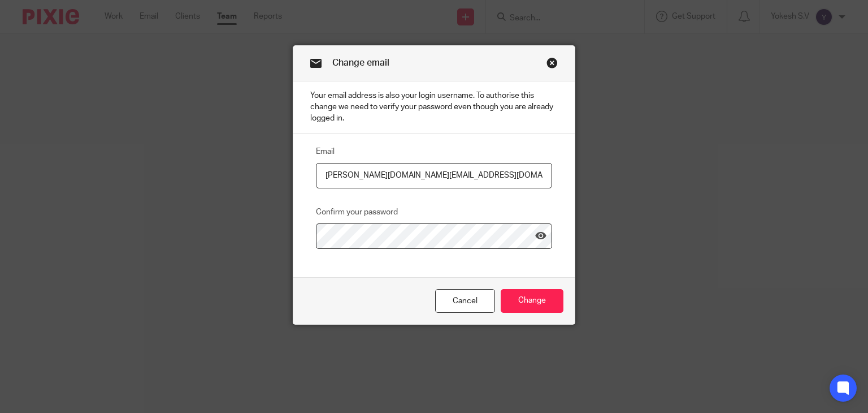 This screenshot has height=413, width=868. I want to click on label: Confirm your password, so click(357, 212).